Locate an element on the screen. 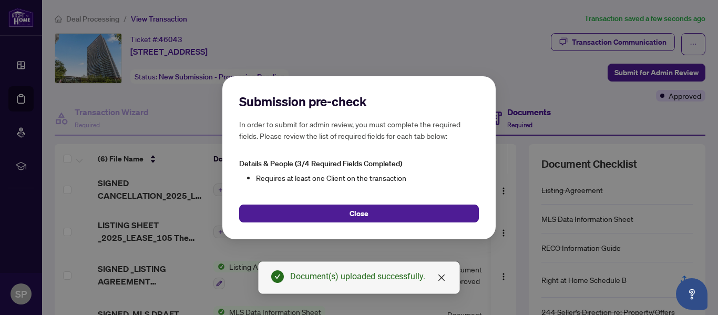  span: Close is located at coordinates (359, 213).